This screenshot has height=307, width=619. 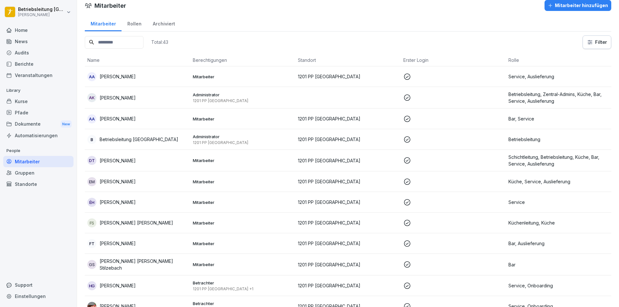 I want to click on div: Audits, so click(x=38, y=53).